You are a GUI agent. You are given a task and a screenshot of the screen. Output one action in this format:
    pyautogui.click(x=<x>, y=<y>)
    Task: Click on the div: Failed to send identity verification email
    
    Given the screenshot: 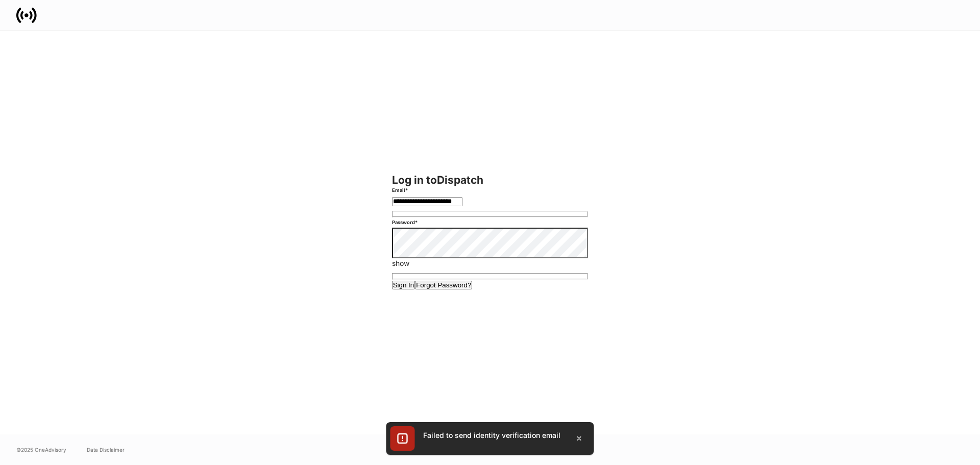 What is the action you would take?
    pyautogui.click(x=491, y=436)
    